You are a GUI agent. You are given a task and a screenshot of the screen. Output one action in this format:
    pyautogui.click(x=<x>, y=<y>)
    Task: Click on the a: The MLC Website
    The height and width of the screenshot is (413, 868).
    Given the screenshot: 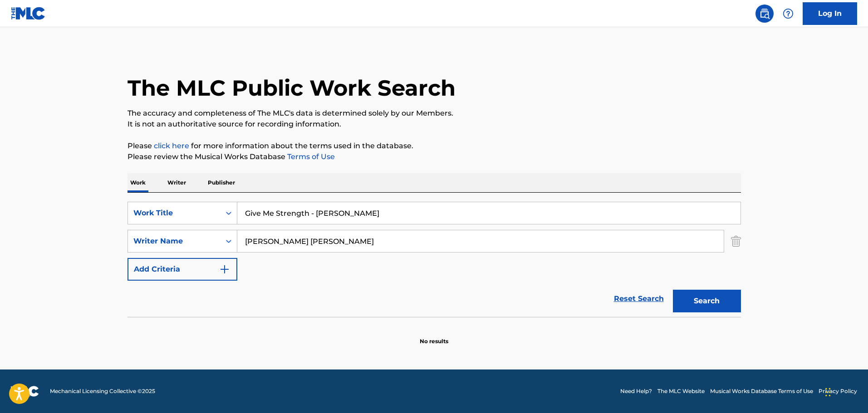 What is the action you would take?
    pyautogui.click(x=681, y=391)
    